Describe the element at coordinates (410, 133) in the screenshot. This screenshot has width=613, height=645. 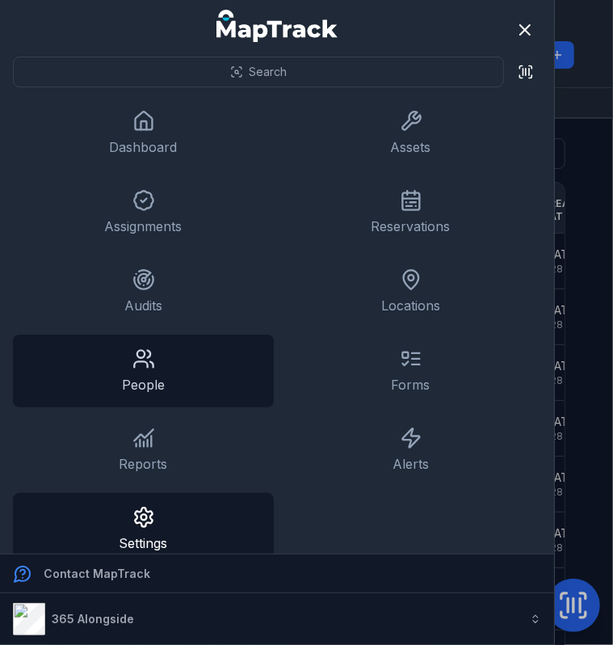
I see `a: Assets` at that location.